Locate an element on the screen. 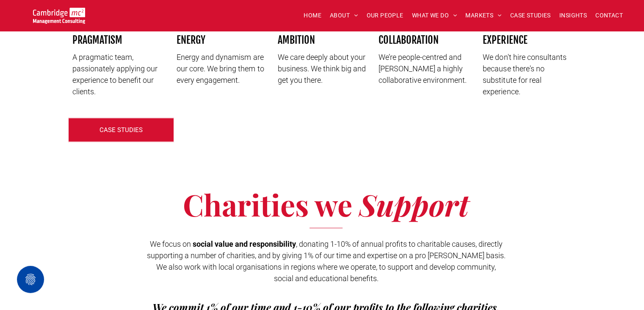 The width and height of the screenshot is (644, 310). span: COLLABORATION is located at coordinates (409, 39).